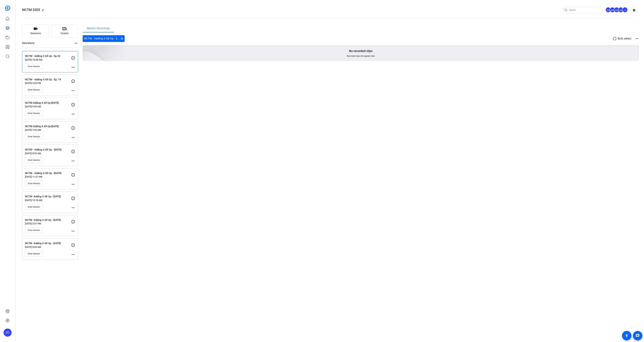  What do you see at coordinates (615, 39) in the screenshot?
I see `mat-icon: radio_button_unchecked` at bounding box center [615, 39].